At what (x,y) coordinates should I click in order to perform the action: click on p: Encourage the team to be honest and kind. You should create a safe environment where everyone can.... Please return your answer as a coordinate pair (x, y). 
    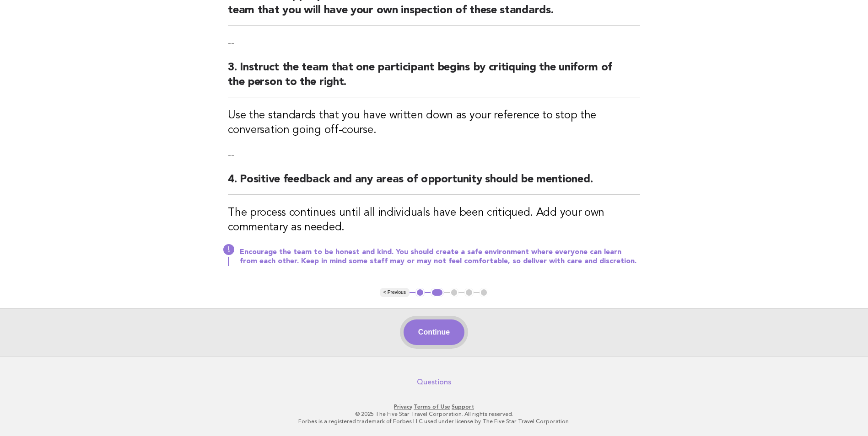
    Looking at the image, I should click on (440, 257).